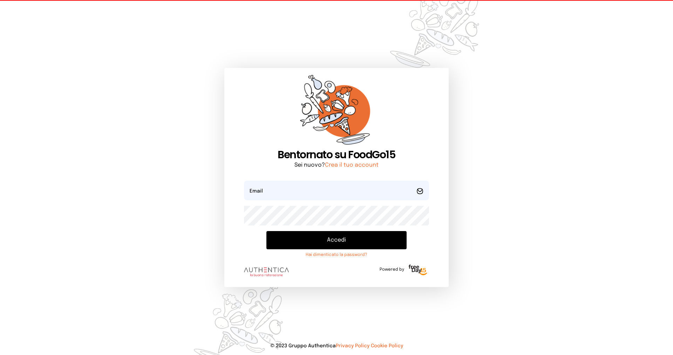 This screenshot has width=673, height=355. I want to click on img: sticker-orange.65babaf.png, so click(336, 112).